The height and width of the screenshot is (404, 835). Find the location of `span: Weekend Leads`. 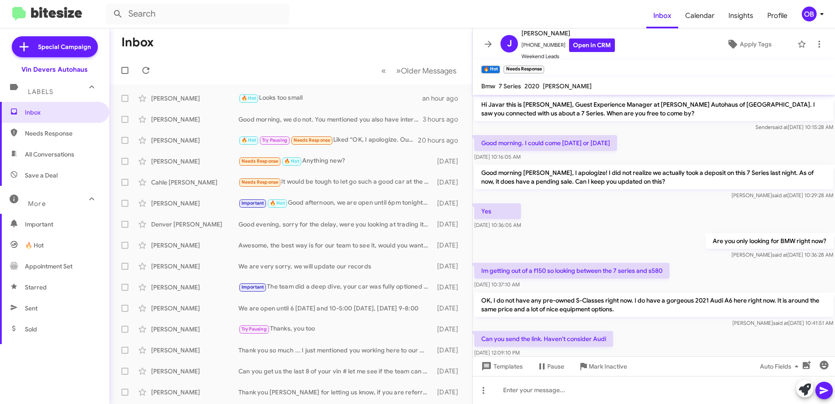

span: Weekend Leads is located at coordinates (568, 56).